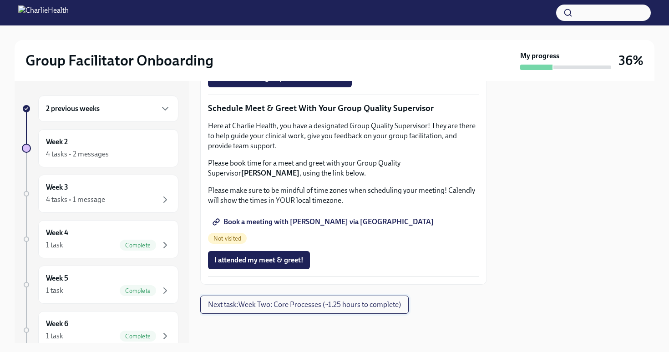 The image size is (669, 352). What do you see at coordinates (100, 239) in the screenshot?
I see `a: Week 41 taskComplete` at bounding box center [100, 239].